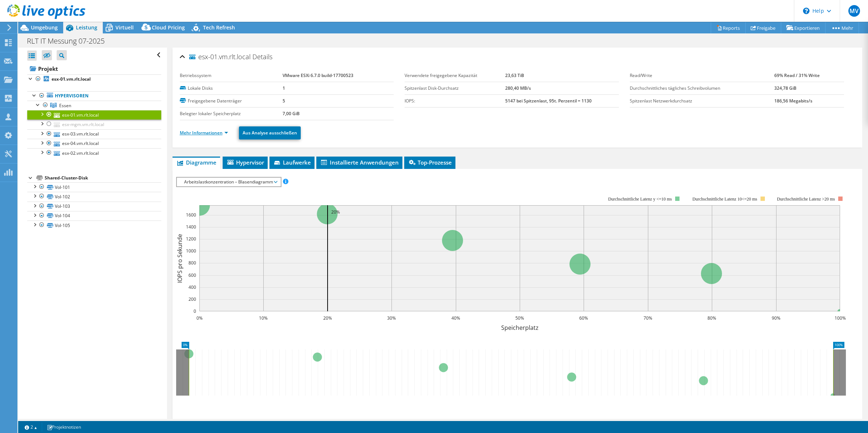 The width and height of the screenshot is (868, 433). What do you see at coordinates (219, 27) in the screenshot?
I see `span: Tech Refresh` at bounding box center [219, 27].